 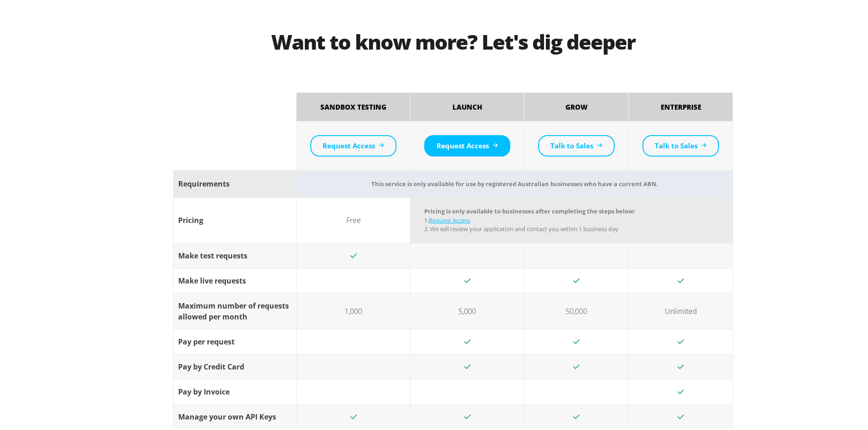 What do you see at coordinates (515, 182) in the screenshot?
I see `td: This service is only available for use by registered Australian businesses who have a current ABN.` at bounding box center [515, 182].